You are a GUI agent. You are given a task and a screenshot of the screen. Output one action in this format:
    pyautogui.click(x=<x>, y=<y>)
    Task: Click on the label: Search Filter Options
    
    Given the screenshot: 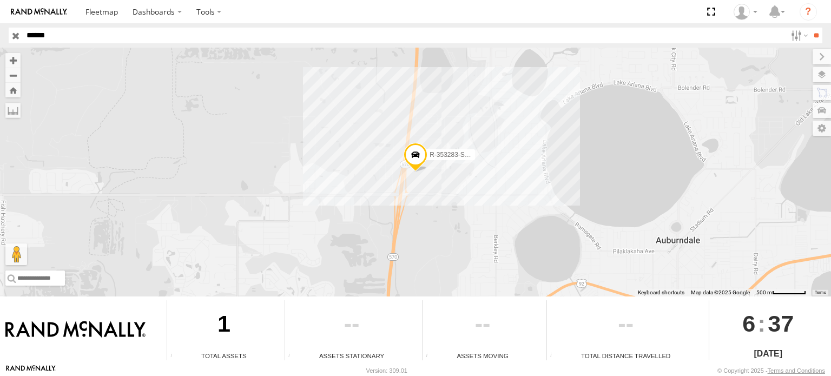 What is the action you would take?
    pyautogui.click(x=798, y=35)
    